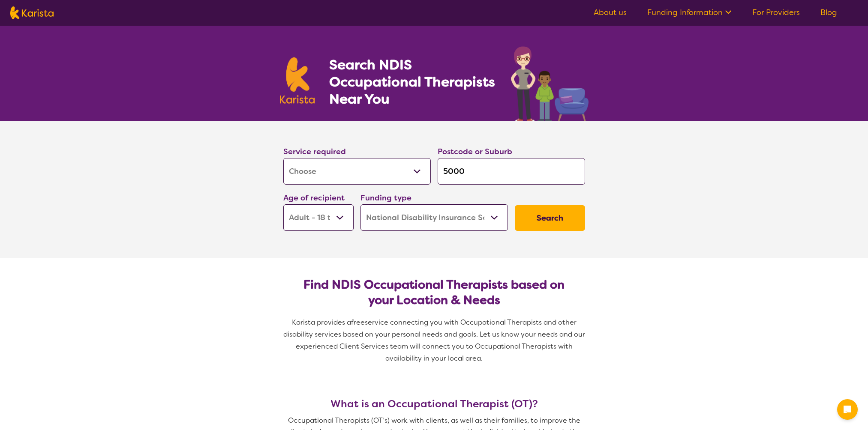 The width and height of the screenshot is (868, 430). Describe the element at coordinates (434, 404) in the screenshot. I see `h3: What is an Occupational Therapist (OT)?` at that location.